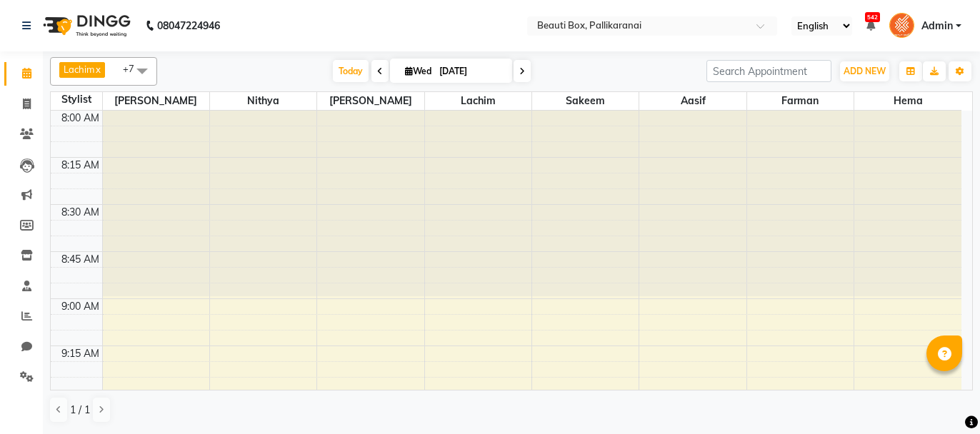  I want to click on div: 8:30 AM, so click(80, 212).